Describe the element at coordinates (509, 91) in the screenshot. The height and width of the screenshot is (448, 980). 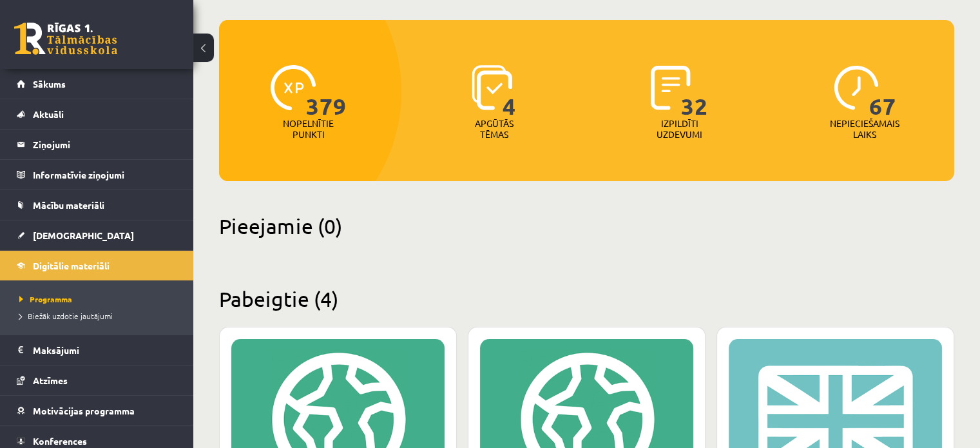
I see `span: 4` at that location.